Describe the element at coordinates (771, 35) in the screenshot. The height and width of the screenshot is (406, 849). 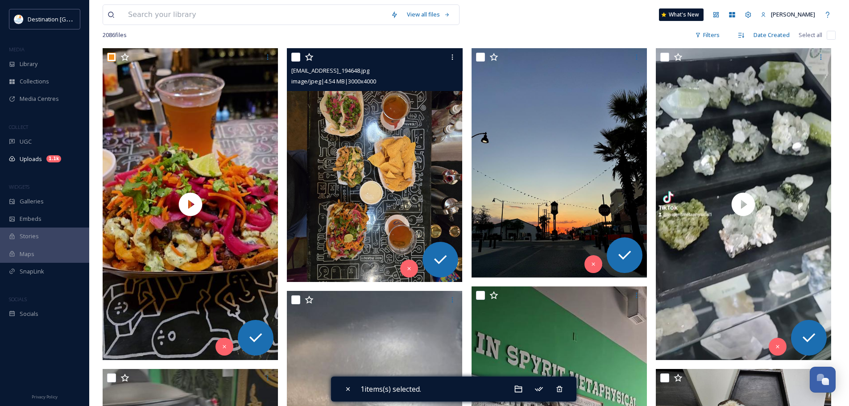
I see `div: Date Created` at that location.